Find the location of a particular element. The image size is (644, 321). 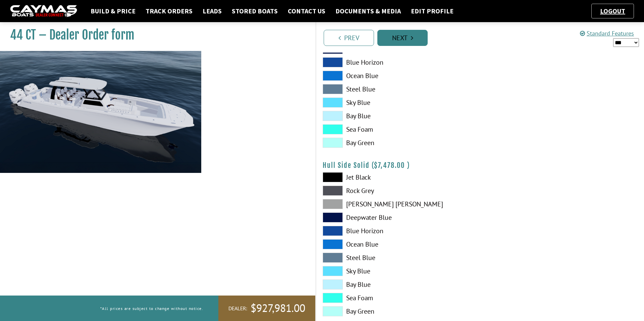

a: Leads is located at coordinates (212, 11).